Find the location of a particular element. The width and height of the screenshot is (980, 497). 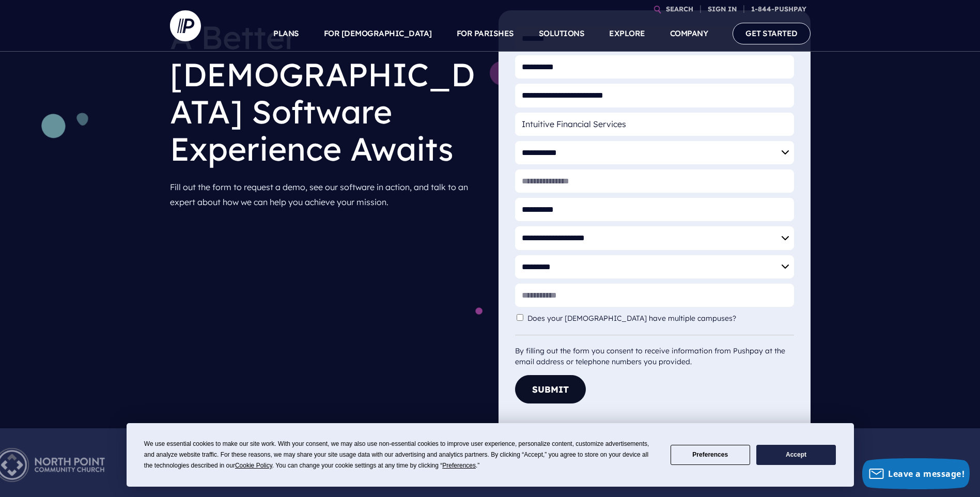

button: Preferences is located at coordinates (711, 454).